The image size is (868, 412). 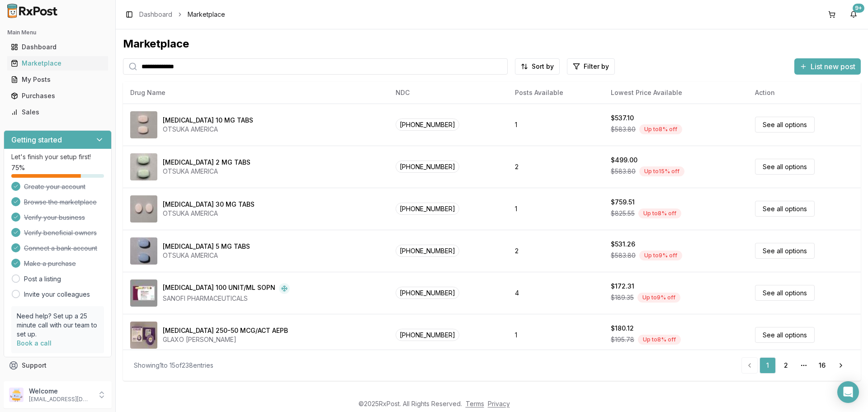 I want to click on th: Drug Name, so click(x=255, y=93).